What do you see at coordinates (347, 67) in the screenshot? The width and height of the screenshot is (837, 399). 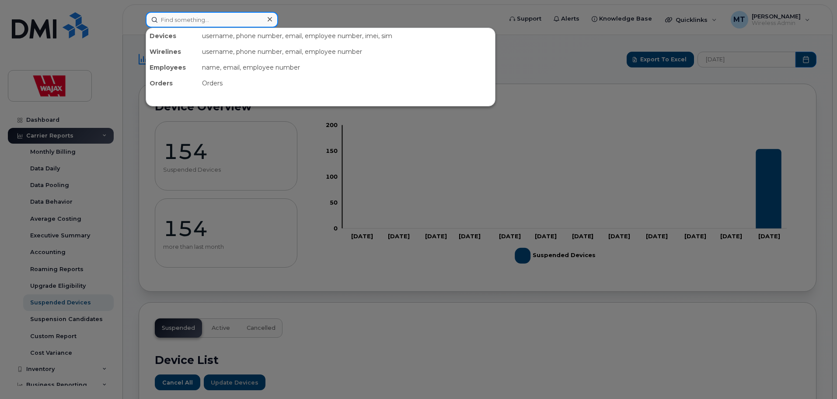 I see `div: name, email, employee number` at bounding box center [347, 67].